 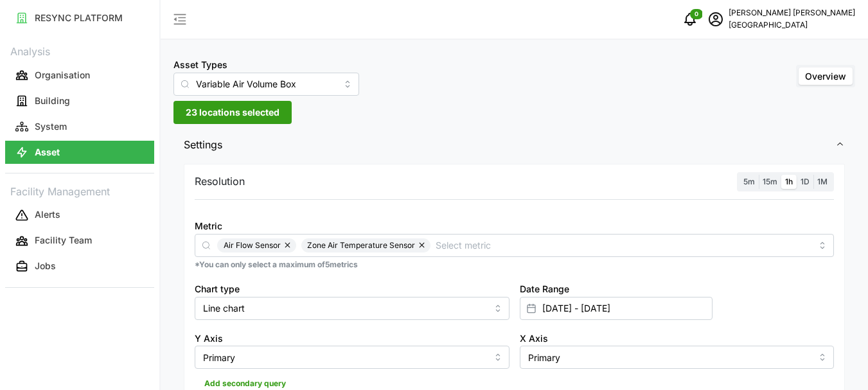 I want to click on button: Building, so click(x=80, y=101).